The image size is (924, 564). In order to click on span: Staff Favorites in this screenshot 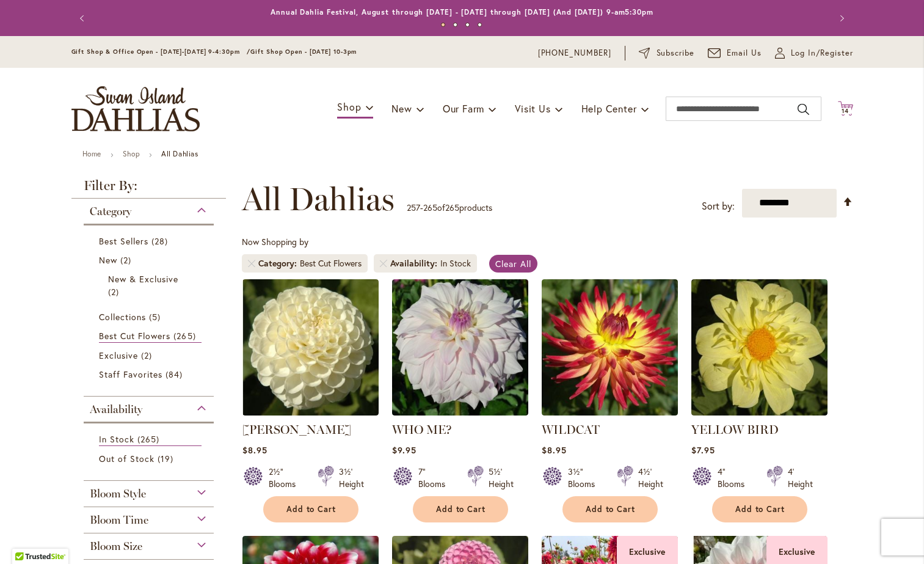, I will do `click(131, 374)`.